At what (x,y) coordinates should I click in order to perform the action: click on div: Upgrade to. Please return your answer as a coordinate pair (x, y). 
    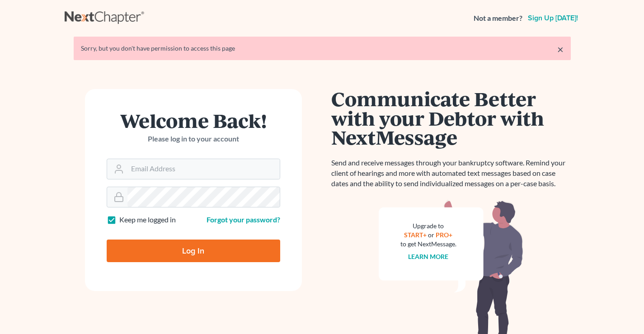
    Looking at the image, I should click on (428, 226).